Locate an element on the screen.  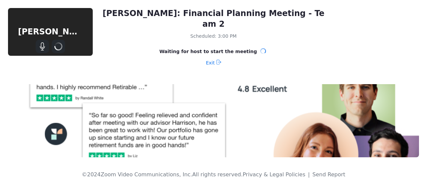
button: Mute is located at coordinates (42, 46).